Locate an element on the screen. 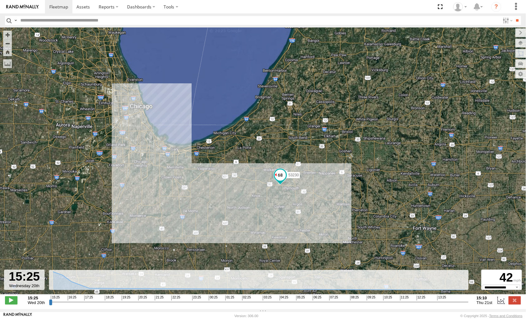 The image size is (526, 319). span: 23:25 is located at coordinates (197, 298).